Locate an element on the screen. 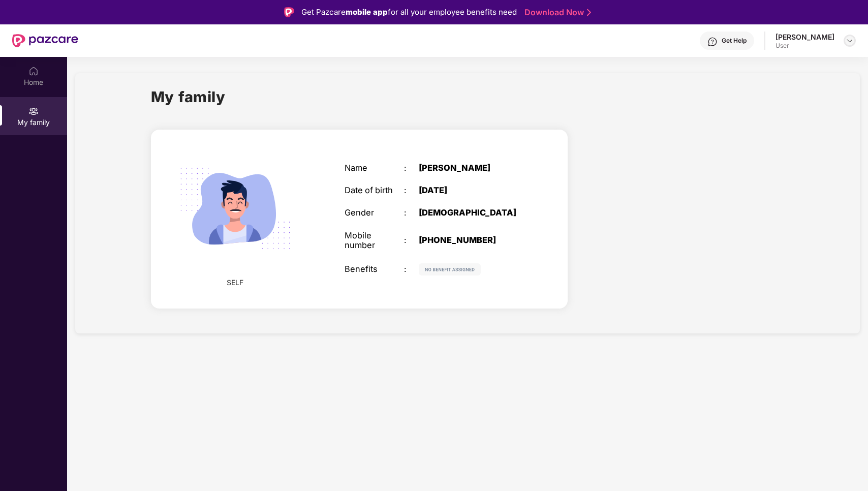 Image resolution: width=868 pixels, height=491 pixels. div: Mobile number is located at coordinates (374, 241).